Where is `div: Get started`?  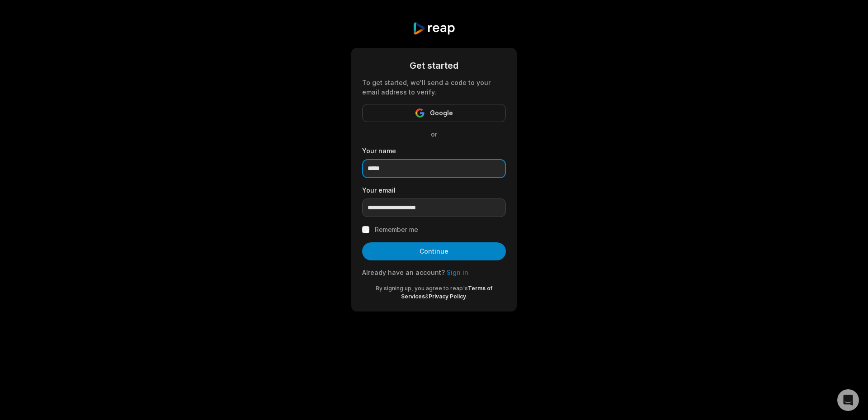 div: Get started is located at coordinates (434, 66).